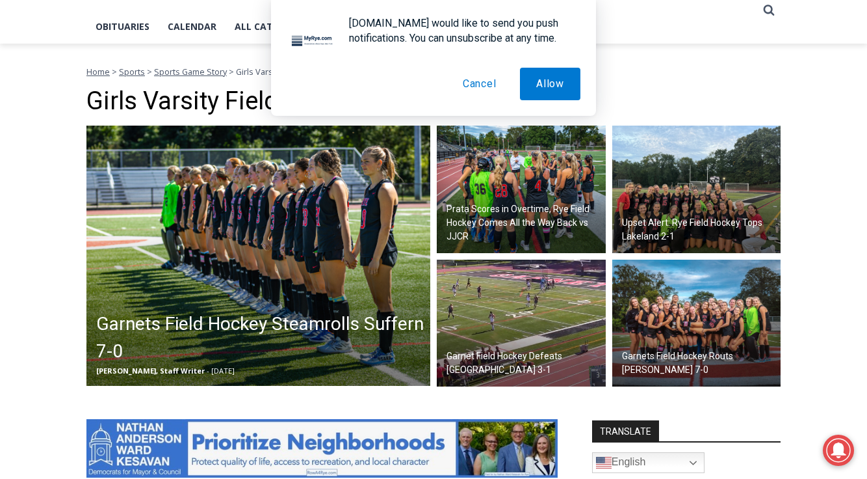 The image size is (867, 479). I want to click on img: s_800_29ca6ca9-f6cc-433c-a631-14f6620ca39b.jpeg, so click(65, 65).